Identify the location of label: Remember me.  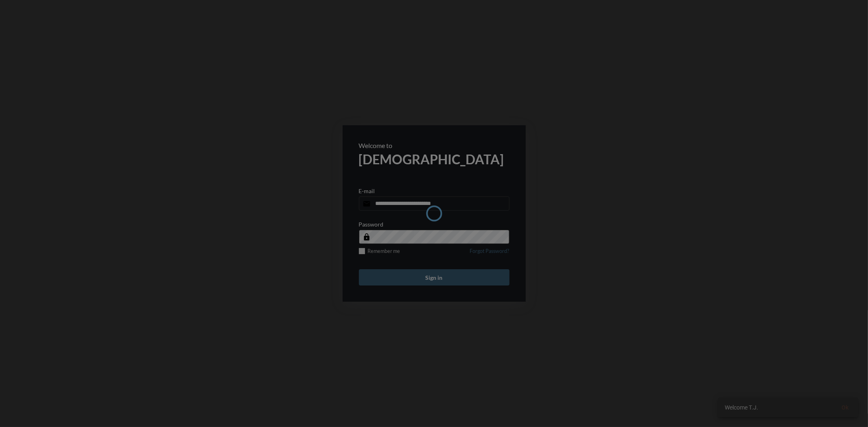
(380, 251).